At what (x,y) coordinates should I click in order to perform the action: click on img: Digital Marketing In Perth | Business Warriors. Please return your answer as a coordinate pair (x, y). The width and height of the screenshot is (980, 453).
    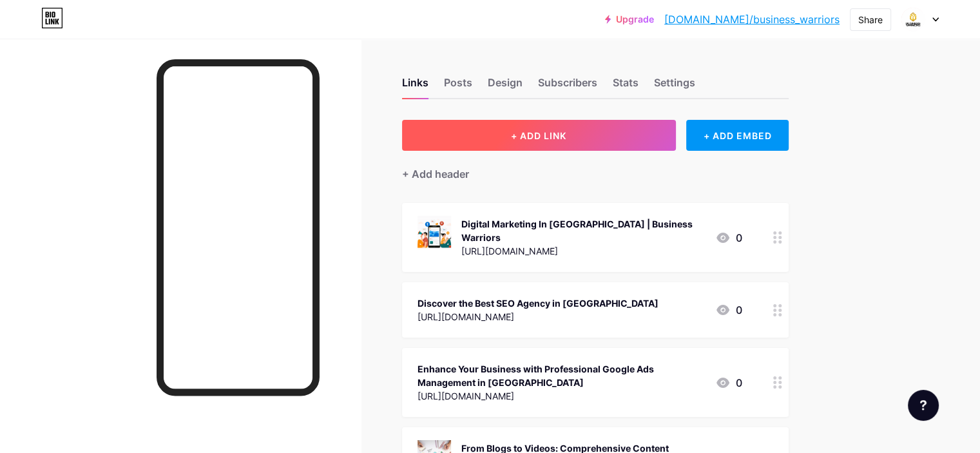
    Looking at the image, I should click on (434, 233).